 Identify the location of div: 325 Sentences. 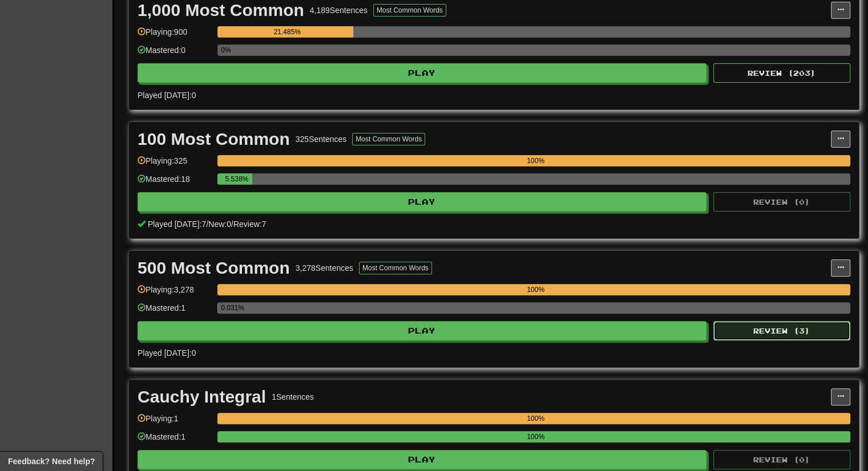
(322, 139).